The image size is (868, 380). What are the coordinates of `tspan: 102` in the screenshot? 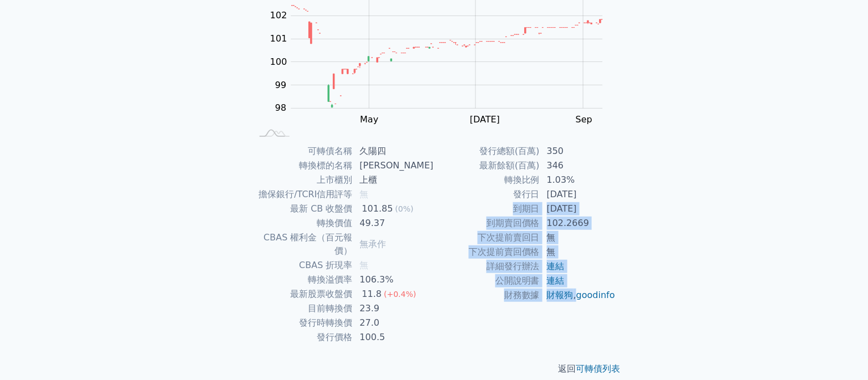 It's located at (278, 15).